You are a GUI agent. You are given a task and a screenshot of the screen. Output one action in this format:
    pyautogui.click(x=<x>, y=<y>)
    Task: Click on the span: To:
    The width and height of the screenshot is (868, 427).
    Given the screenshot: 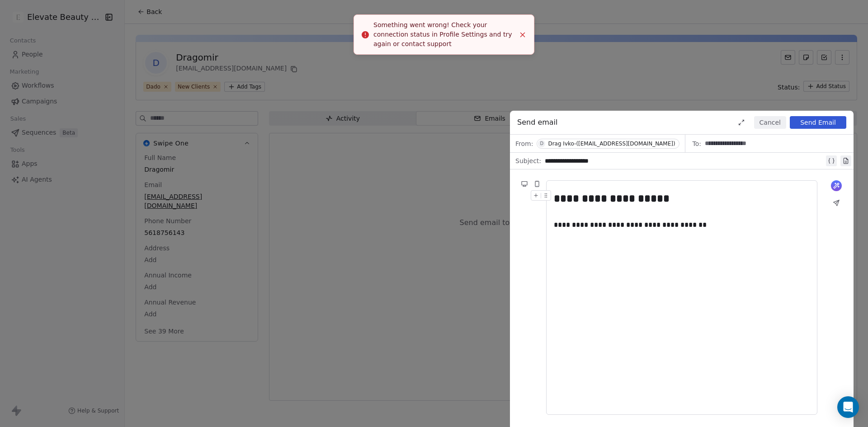 What is the action you would take?
    pyautogui.click(x=697, y=144)
    